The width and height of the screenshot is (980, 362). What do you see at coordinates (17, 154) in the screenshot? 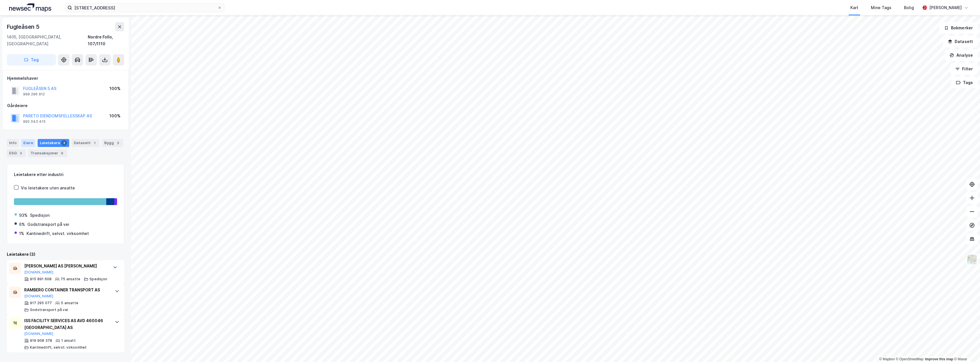
I see `div: ESG` at bounding box center [17, 154].